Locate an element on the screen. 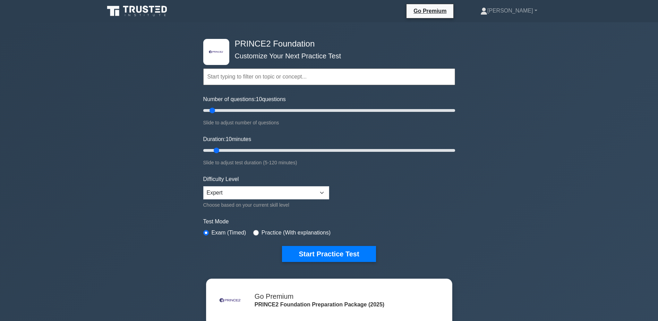 The width and height of the screenshot is (658, 321). a: Go Premium is located at coordinates (430, 11).